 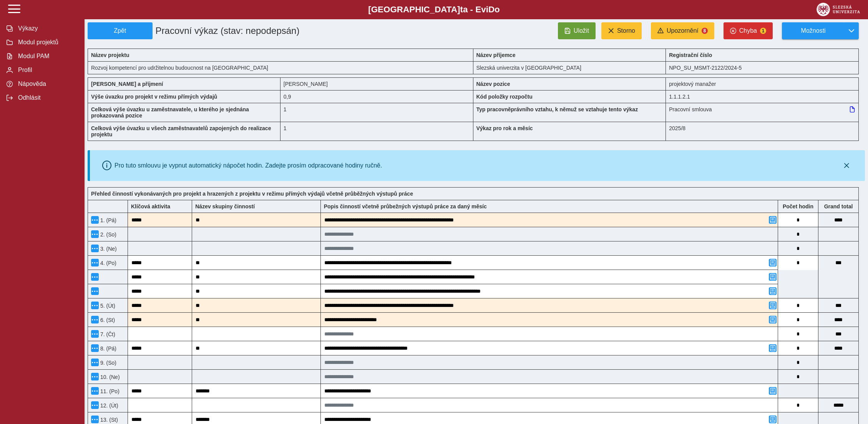 I want to click on span: t, so click(x=461, y=9).